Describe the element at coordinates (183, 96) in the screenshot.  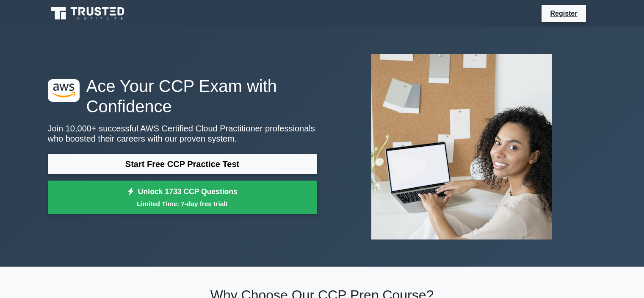
I see `h1: Ace Your CCP Exam with Confidence` at that location.